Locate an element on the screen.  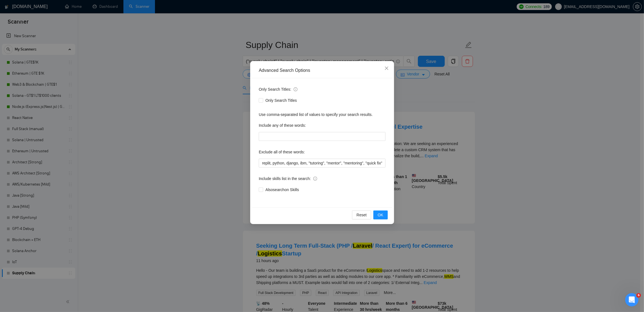
button: Close is located at coordinates (387, 68).